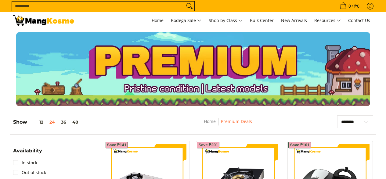 The width and height of the screenshot is (386, 179). I want to click on span: Save ₱201, so click(208, 145).